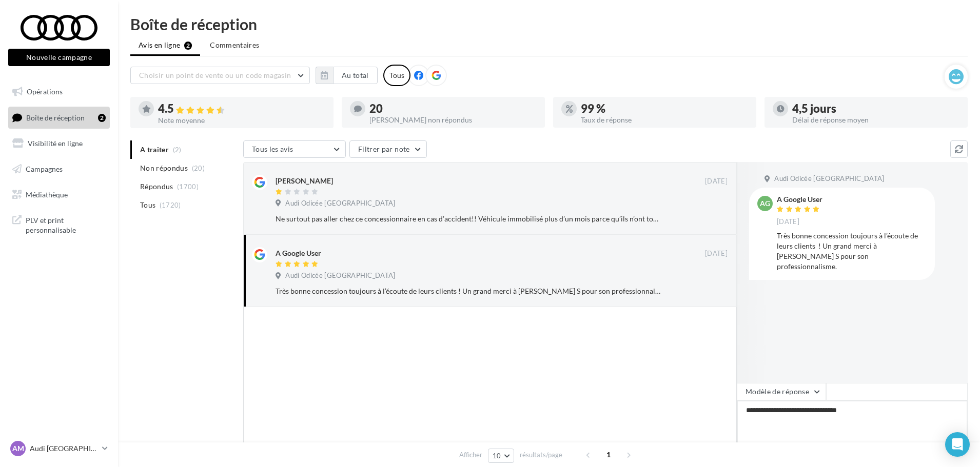 Image resolution: width=980 pixels, height=467 pixels. Describe the element at coordinates (294, 150) in the screenshot. I see `button: Tous les avis` at that location.